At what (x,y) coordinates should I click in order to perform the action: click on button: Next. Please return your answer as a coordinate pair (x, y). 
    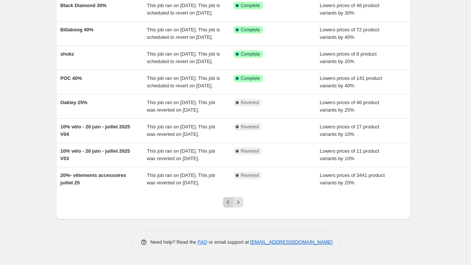
    Looking at the image, I should click on (238, 203).